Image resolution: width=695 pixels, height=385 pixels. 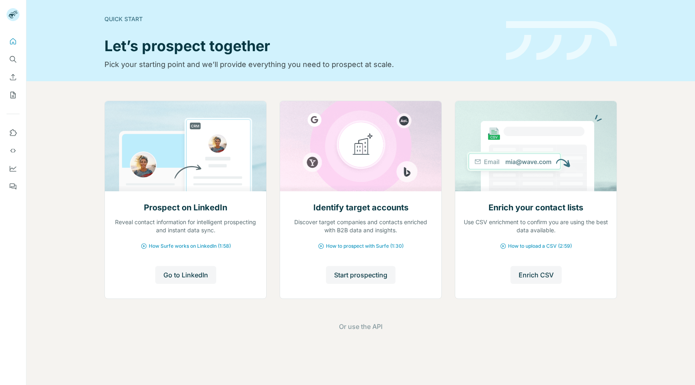 What do you see at coordinates (185, 208) in the screenshot?
I see `h2: Prospect on LinkedIn` at bounding box center [185, 208].